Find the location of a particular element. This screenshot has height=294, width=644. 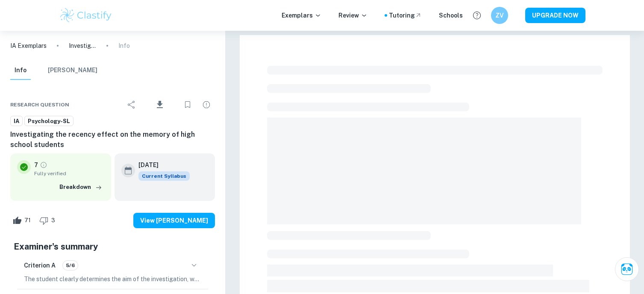

div: Like is located at coordinates (22, 221).